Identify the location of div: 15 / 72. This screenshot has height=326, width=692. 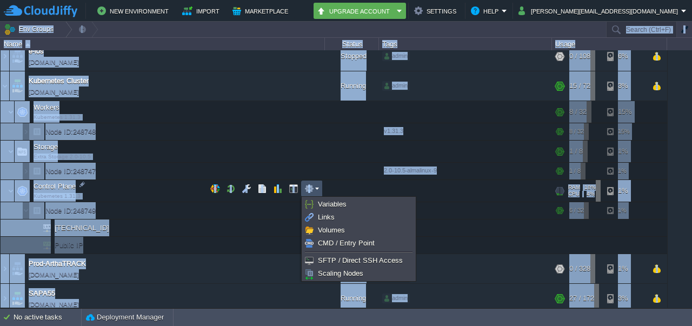
(580, 86).